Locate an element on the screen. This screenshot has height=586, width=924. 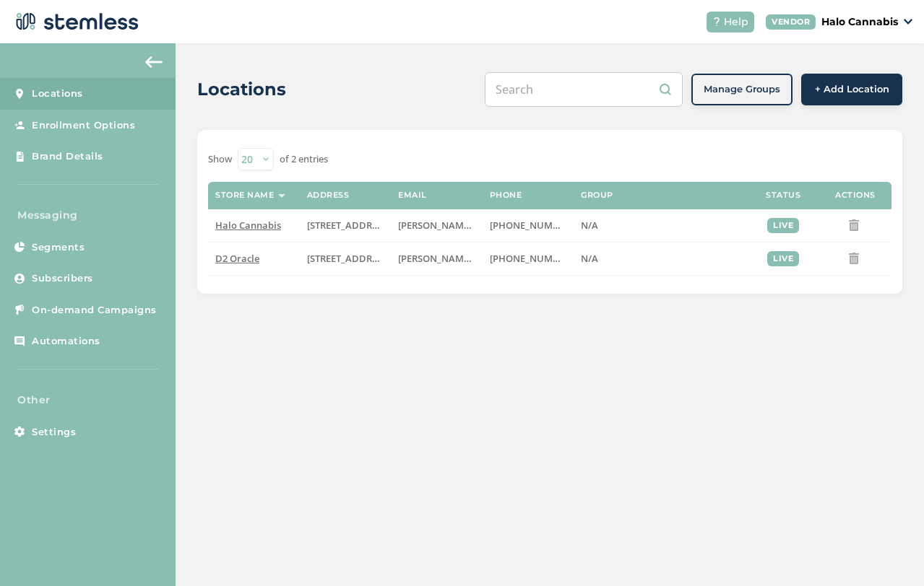
span: On-demand Campaigns is located at coordinates (94, 310).